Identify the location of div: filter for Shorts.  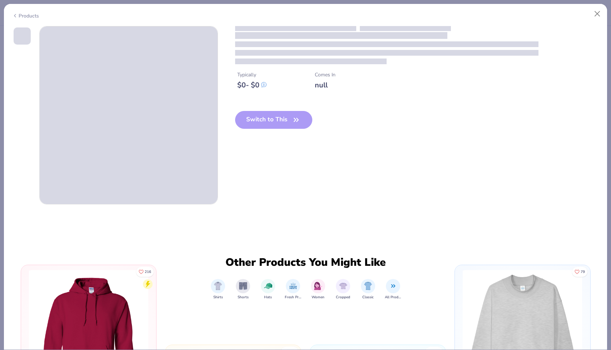
(243, 290).